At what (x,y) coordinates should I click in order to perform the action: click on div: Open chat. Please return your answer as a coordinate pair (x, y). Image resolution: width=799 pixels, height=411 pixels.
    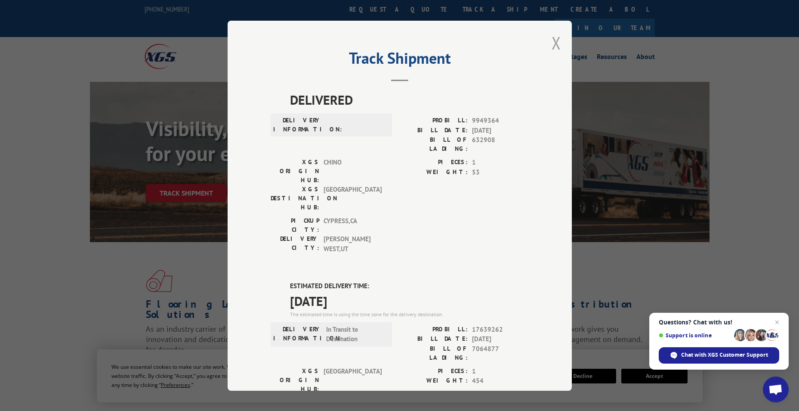
    Looking at the image, I should click on (776, 389).